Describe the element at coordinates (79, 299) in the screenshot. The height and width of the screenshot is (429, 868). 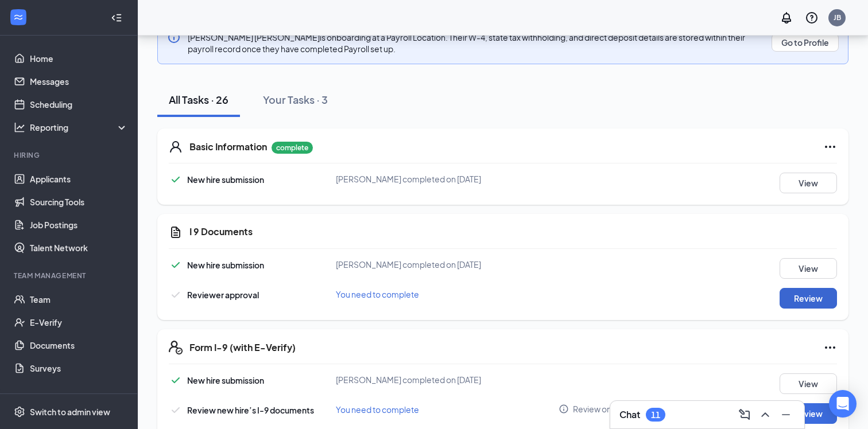
I see `a: Team` at that location.